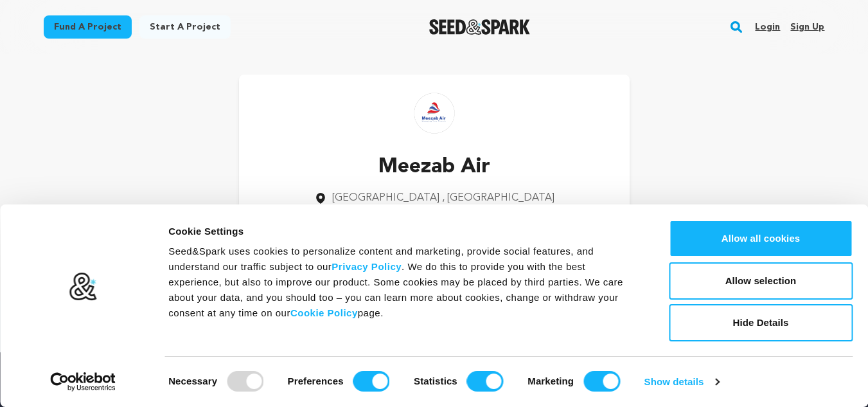 The height and width of the screenshot is (407, 868). What do you see at coordinates (760, 281) in the screenshot?
I see `button: Allow selection` at bounding box center [760, 281].